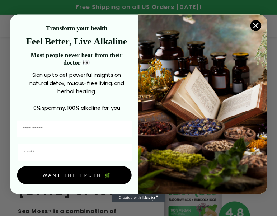 This screenshot has height=216, width=277. I want to click on button: I WANT THE TRUTH 🌿, so click(74, 175).